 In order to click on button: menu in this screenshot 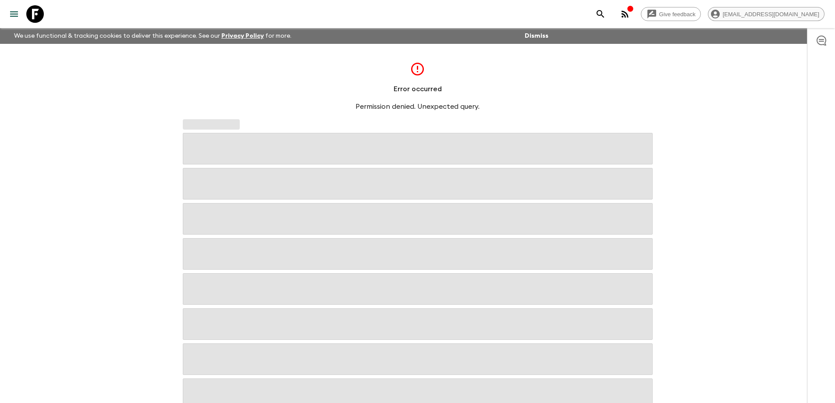, I will do `click(14, 14)`.